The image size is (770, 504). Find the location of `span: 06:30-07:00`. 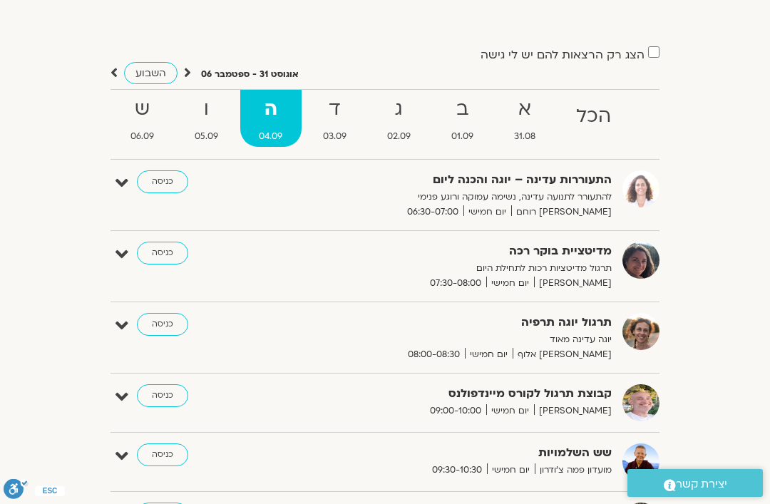

span: 06:30-07:00 is located at coordinates (433, 212).